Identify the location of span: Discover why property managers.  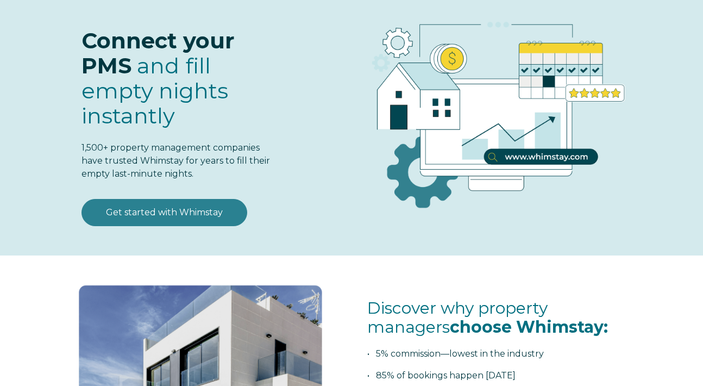
(488, 317).